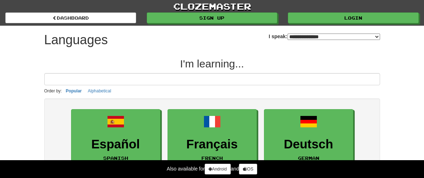 This screenshot has width=424, height=178. Describe the element at coordinates (212, 158) in the screenshot. I see `small: French` at that location.